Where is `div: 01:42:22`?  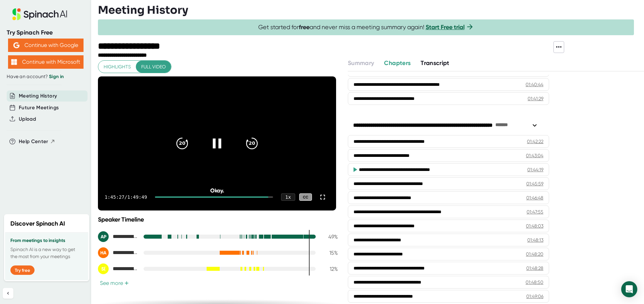
div: 01:42:22 is located at coordinates (535, 141).